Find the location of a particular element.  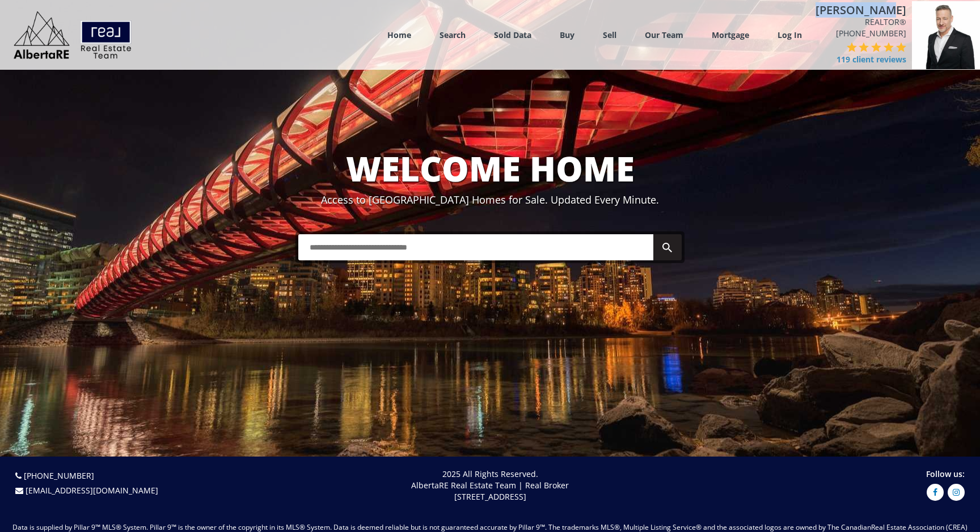

a: Mortgage is located at coordinates (730, 34).